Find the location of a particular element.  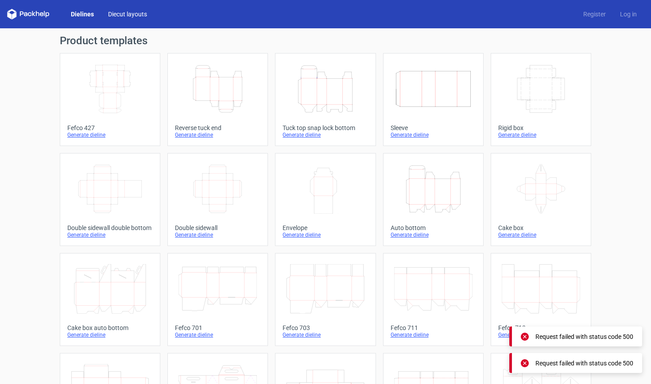

a: Diecut layouts is located at coordinates (127, 14).